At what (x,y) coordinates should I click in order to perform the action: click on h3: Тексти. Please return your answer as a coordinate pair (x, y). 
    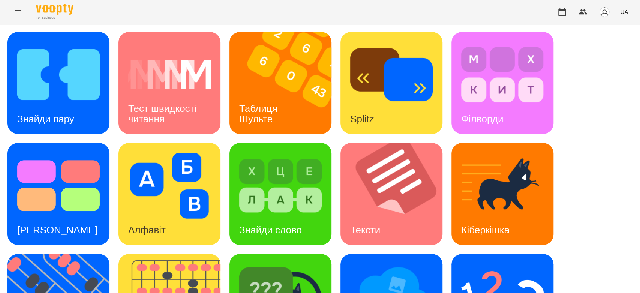
    Looking at the image, I should click on (365, 230).